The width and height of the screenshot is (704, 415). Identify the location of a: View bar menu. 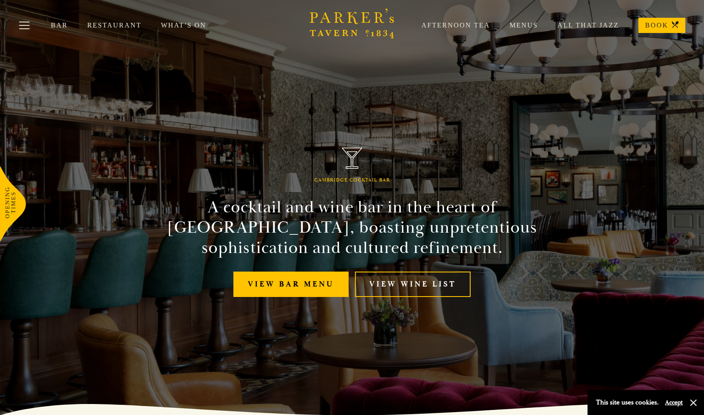
(291, 285).